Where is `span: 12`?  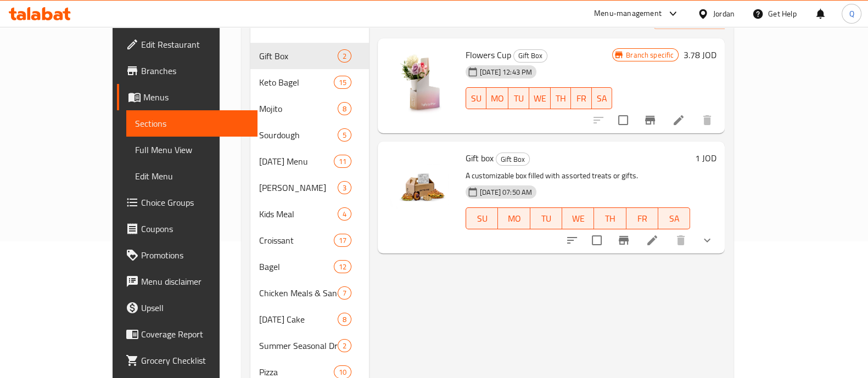
span: 12 is located at coordinates (342, 267).